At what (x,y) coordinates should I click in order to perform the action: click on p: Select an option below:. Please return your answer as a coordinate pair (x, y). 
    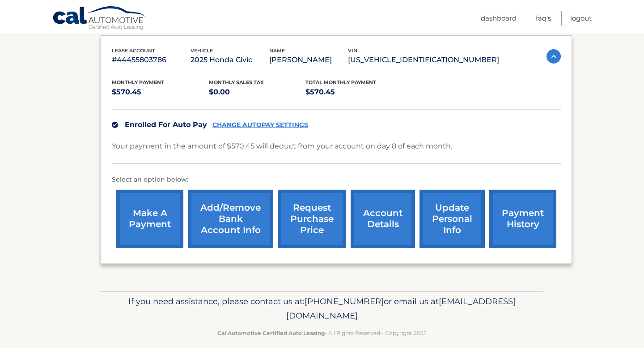
    Looking at the image, I should click on (336, 180).